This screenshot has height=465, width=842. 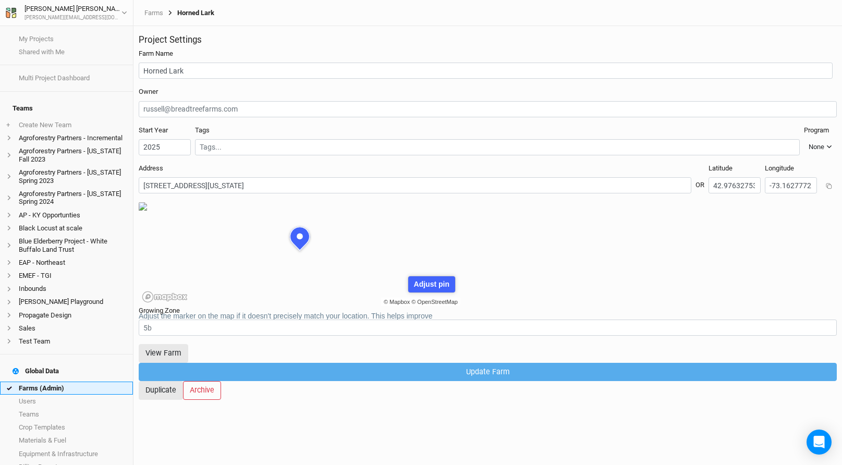 I want to click on div: Adjust pin, so click(x=431, y=284).